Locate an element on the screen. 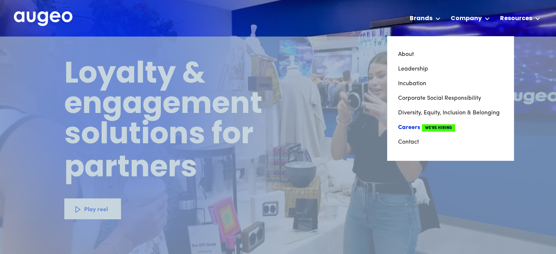  div: Company is located at coordinates (466, 19).